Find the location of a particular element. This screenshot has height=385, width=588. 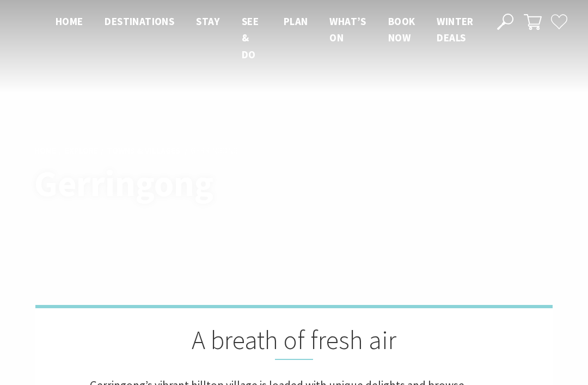

a: Home is located at coordinates (45, 151).